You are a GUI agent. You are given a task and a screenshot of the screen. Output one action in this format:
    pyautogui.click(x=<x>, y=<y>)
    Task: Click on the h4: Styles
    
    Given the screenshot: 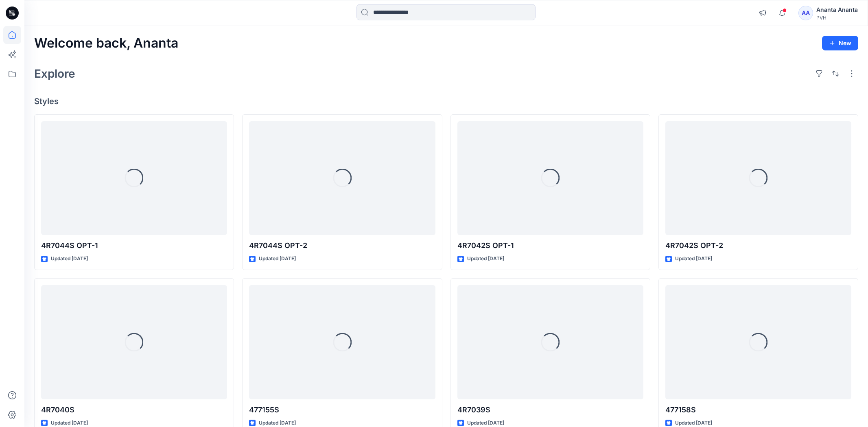 What is the action you would take?
    pyautogui.click(x=446, y=101)
    